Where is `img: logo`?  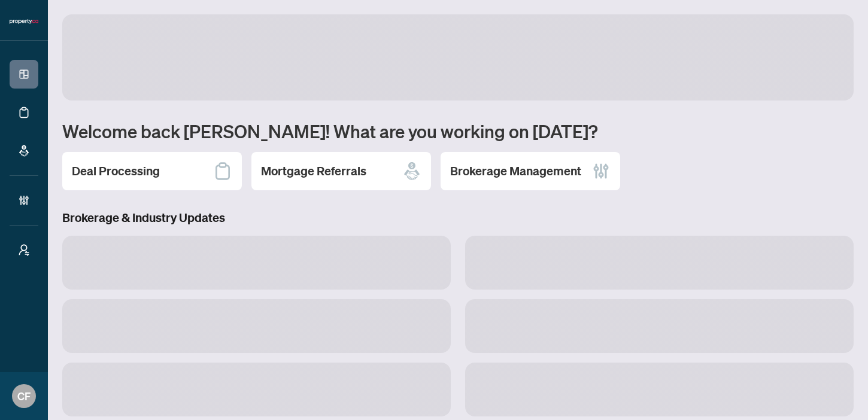 img: logo is located at coordinates (24, 22).